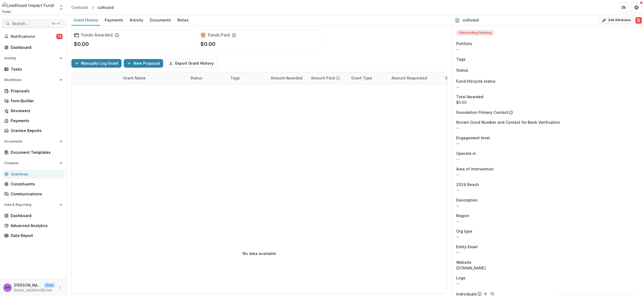  What do you see at coordinates (624, 7) in the screenshot?
I see `button: Partners` at bounding box center [624, 7].